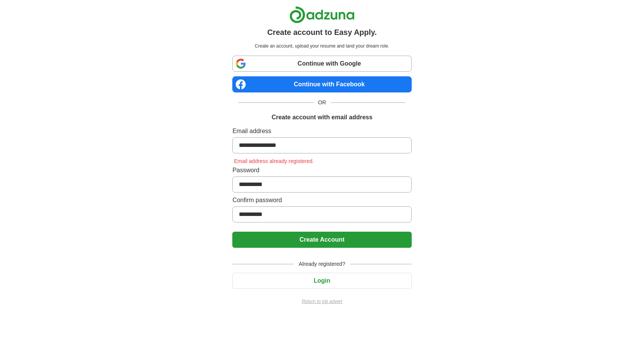  I want to click on p: Return to job advert, so click(321, 302).